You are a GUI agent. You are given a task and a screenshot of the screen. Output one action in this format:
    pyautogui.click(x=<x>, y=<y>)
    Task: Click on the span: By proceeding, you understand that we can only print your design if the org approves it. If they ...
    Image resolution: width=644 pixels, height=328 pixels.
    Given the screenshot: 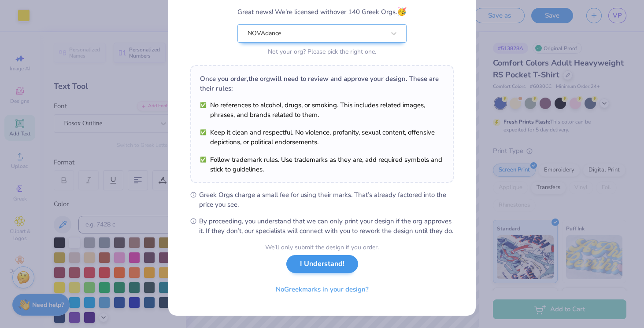 What is the action you would take?
    pyautogui.click(x=327, y=226)
    